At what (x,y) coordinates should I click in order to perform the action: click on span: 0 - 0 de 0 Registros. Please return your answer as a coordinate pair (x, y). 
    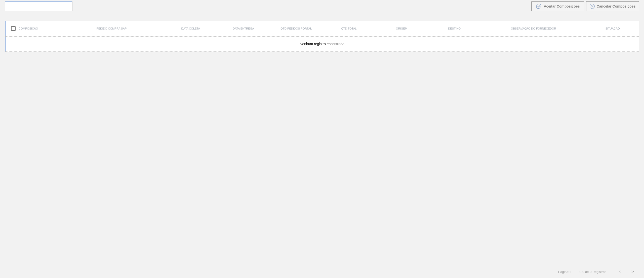
    Looking at the image, I should click on (593, 271).